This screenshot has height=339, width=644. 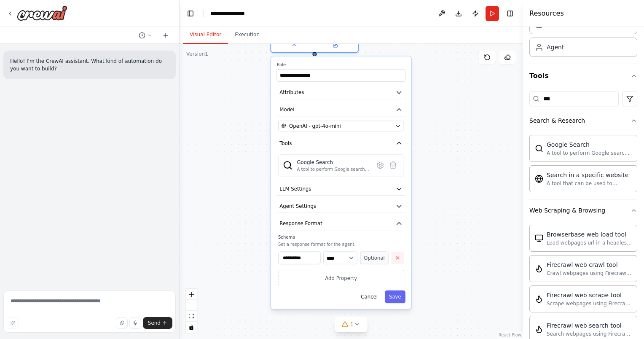 What do you see at coordinates (205, 35) in the screenshot?
I see `button: Visual Editor` at bounding box center [205, 35].